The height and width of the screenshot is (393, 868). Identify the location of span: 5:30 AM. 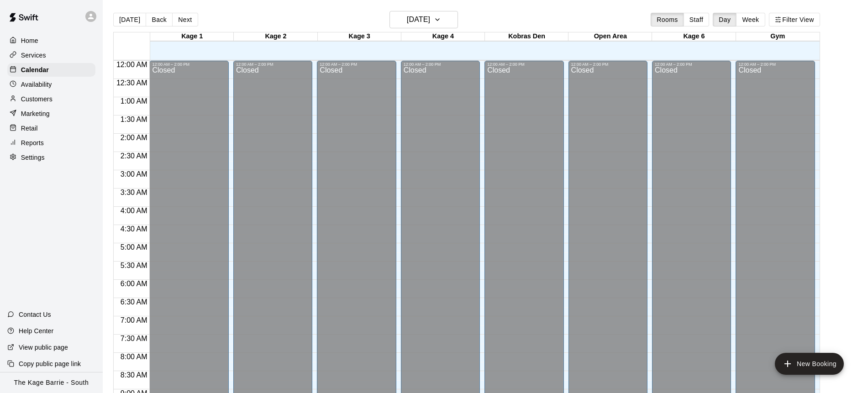
(134, 265).